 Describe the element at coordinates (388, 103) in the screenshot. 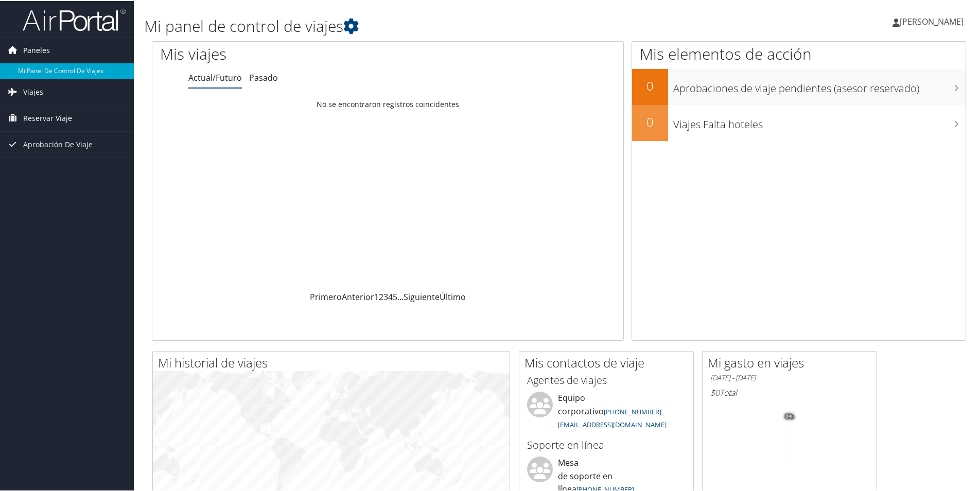

I see `td: No se encontraron registros coincidentes` at that location.